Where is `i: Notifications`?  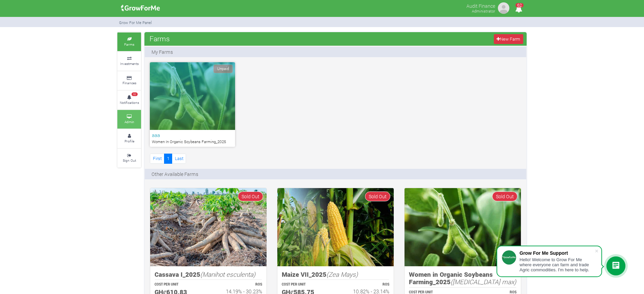
i: Notifications is located at coordinates (518, 9).